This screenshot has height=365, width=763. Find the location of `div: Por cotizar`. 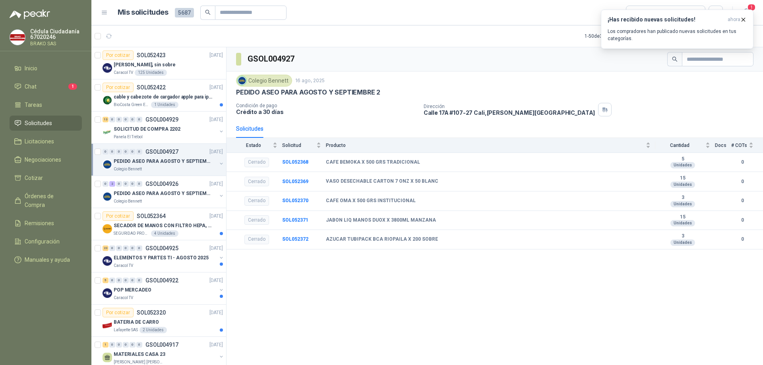

div: Por cotizar is located at coordinates (118, 55).